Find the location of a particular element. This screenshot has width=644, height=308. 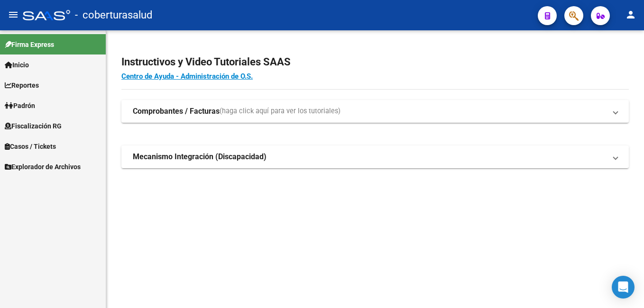

span: Fiscalización RG is located at coordinates (33, 126).